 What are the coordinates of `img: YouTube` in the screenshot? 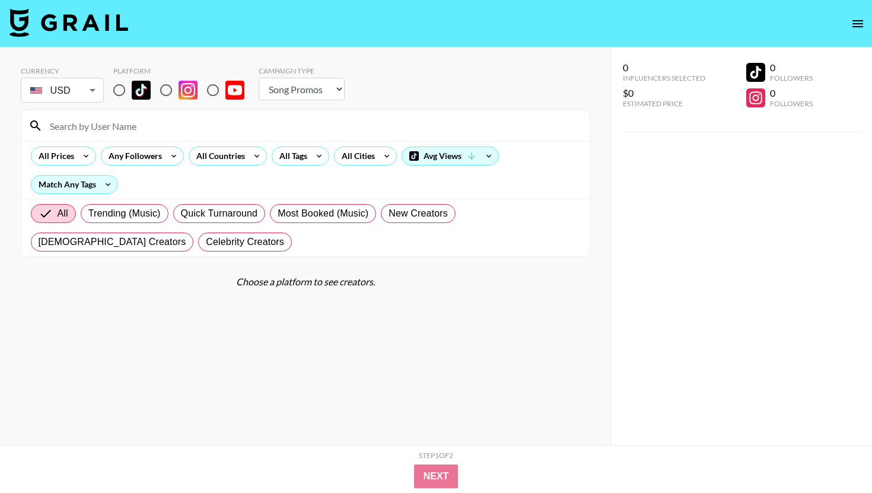 It's located at (235, 90).